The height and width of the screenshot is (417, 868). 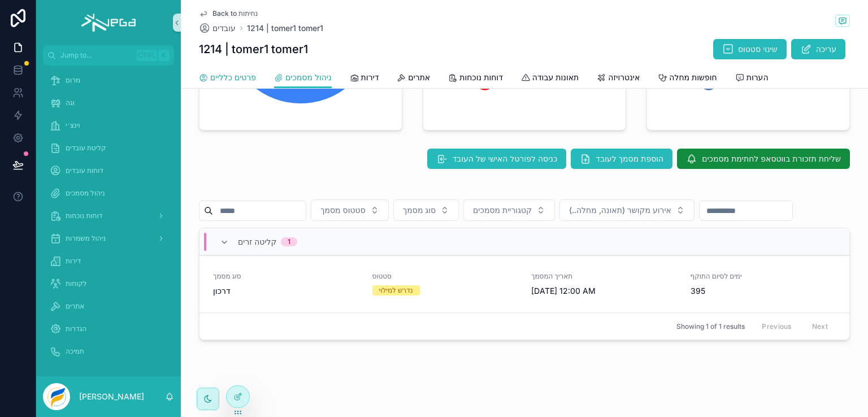 I want to click on div: scrollable content, so click(x=109, y=221).